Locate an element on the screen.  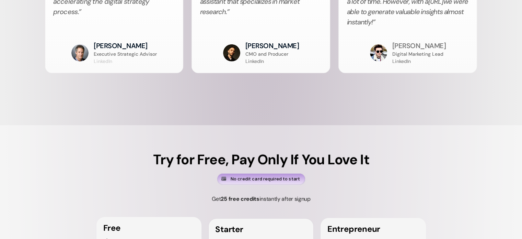
p: Entrepreneur is located at coordinates (373, 229).